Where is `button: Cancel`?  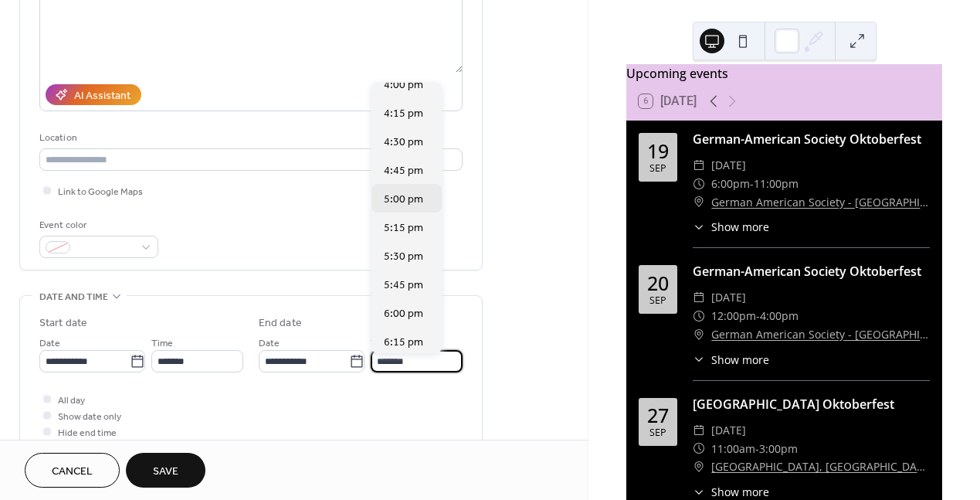
button: Cancel is located at coordinates (72, 470).